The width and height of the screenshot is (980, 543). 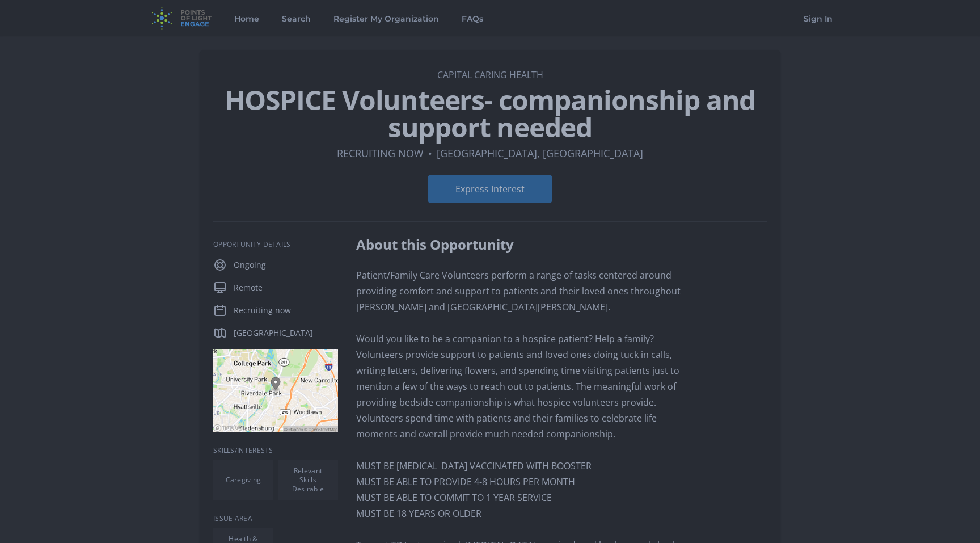 I want to click on h3: Skills/Interests, so click(x=276, y=450).